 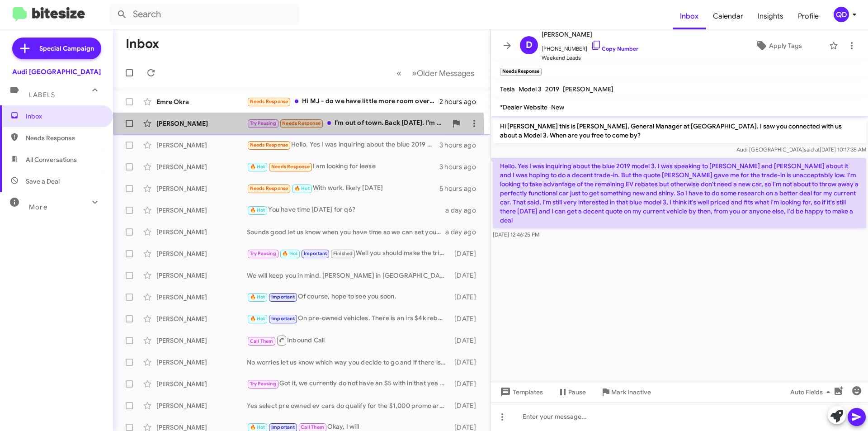 What do you see at coordinates (778, 46) in the screenshot?
I see `button: Apply Tags` at bounding box center [778, 46].